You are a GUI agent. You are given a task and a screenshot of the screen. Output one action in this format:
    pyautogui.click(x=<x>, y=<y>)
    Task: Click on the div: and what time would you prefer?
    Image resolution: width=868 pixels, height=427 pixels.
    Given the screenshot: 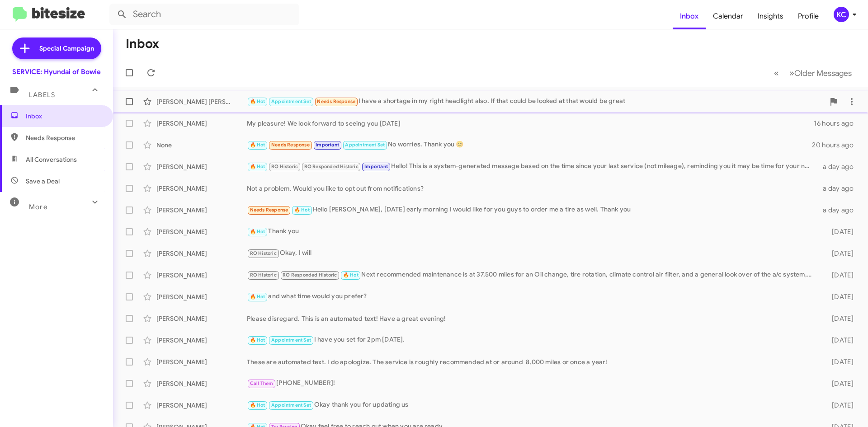 What is the action you would take?
    pyautogui.click(x=532, y=296)
    